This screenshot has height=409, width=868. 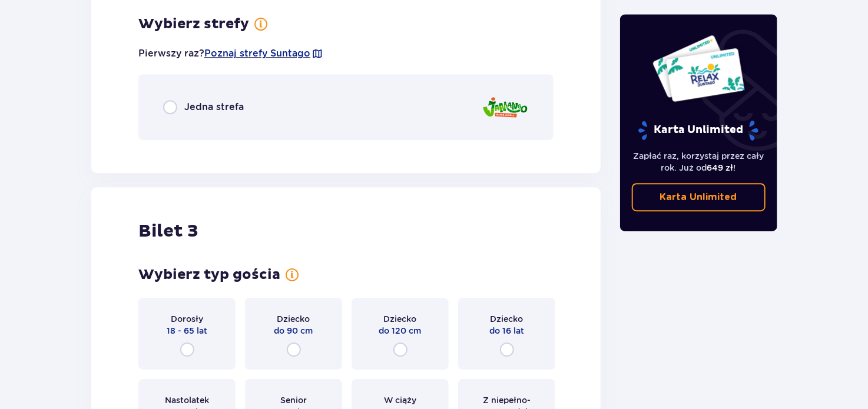 I want to click on img: zone logo, so click(x=505, y=107).